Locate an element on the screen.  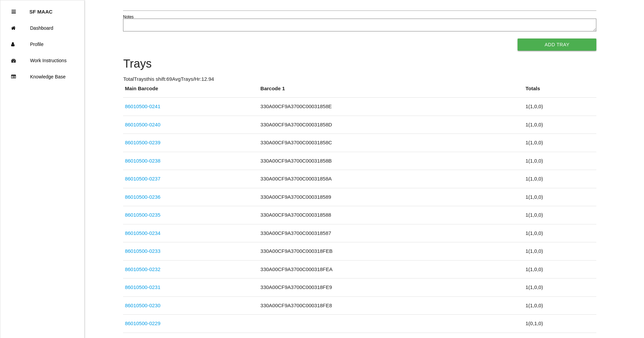
a: 86010500-0230 is located at coordinates (143, 306).